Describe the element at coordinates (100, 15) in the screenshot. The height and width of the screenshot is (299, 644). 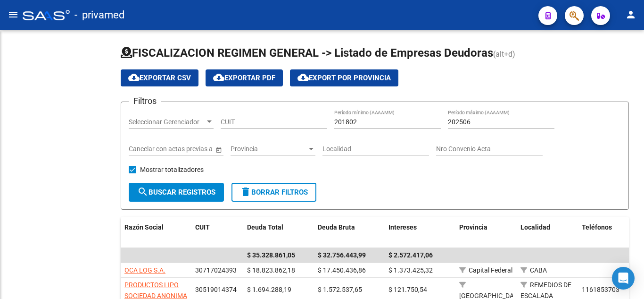
I see `span: - privamed` at that location.